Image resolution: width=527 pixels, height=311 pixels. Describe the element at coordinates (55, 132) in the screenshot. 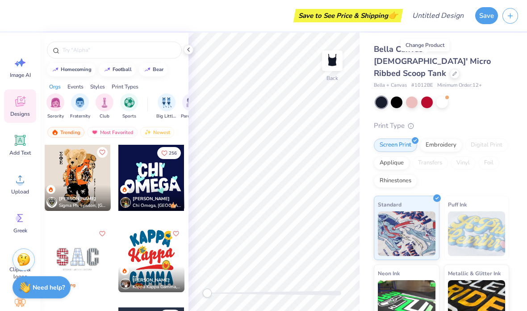

I see `img: trending.gif` at that location.